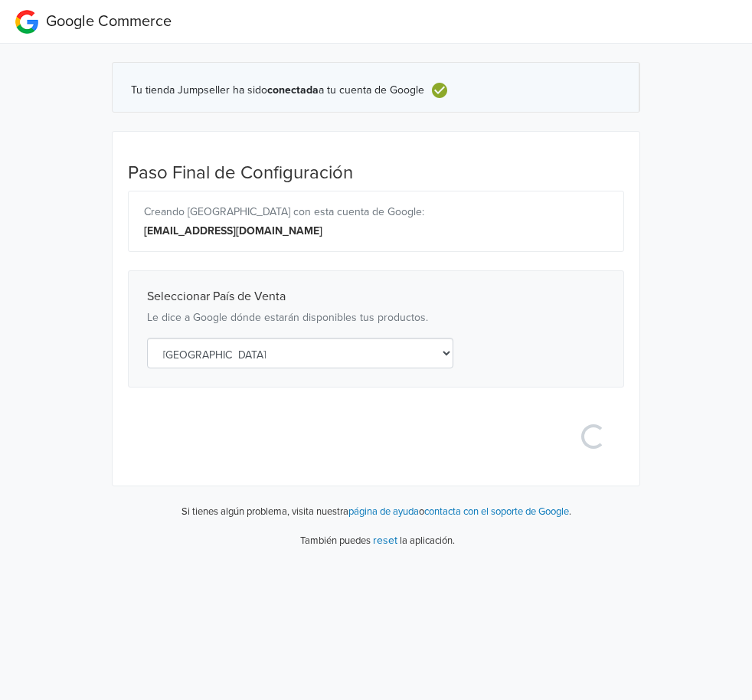  What do you see at coordinates (292, 89) in the screenshot?
I see `b: conectada` at bounding box center [292, 89].